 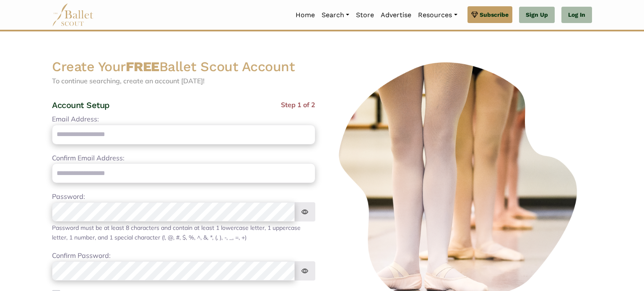 I want to click on a: Store, so click(x=365, y=15).